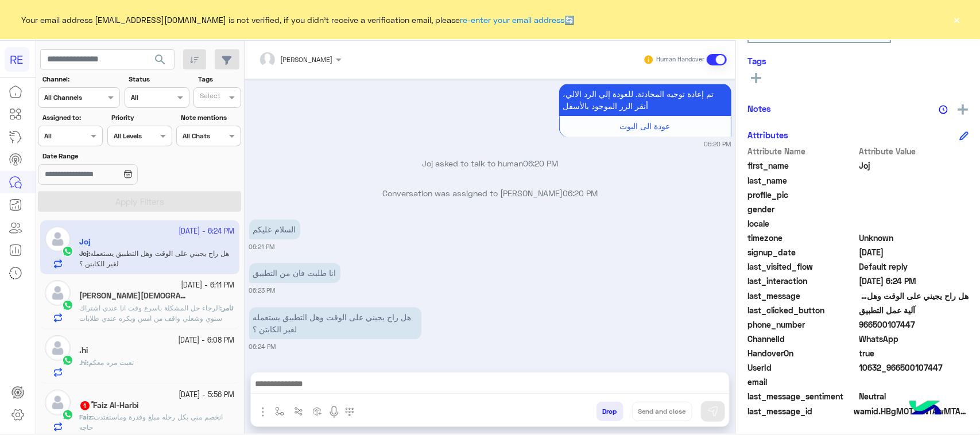 This screenshot has height=435, width=980. I want to click on span: email, so click(802, 381).